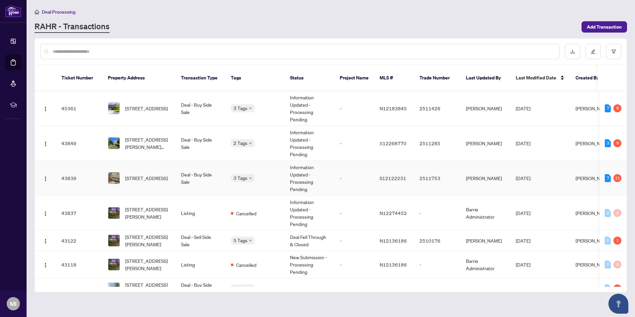  Describe the element at coordinates (590, 78) in the screenshot. I see `th: Created By` at that location.